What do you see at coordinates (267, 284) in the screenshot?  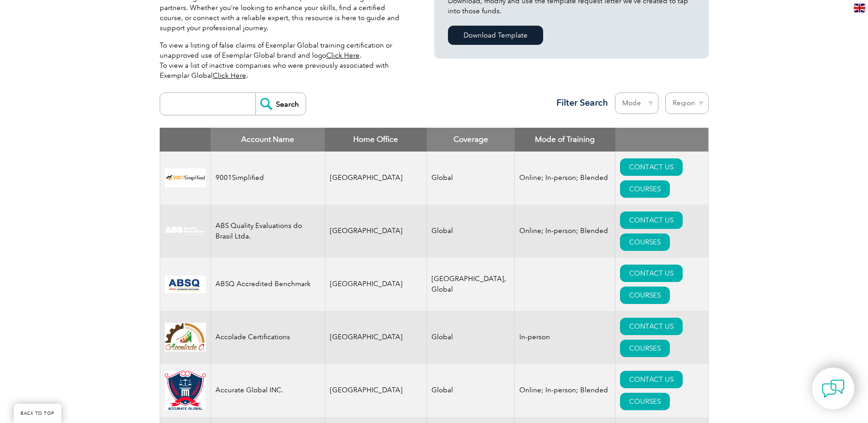 I see `td: ABSQ Accredited Benchmark` at bounding box center [267, 284].